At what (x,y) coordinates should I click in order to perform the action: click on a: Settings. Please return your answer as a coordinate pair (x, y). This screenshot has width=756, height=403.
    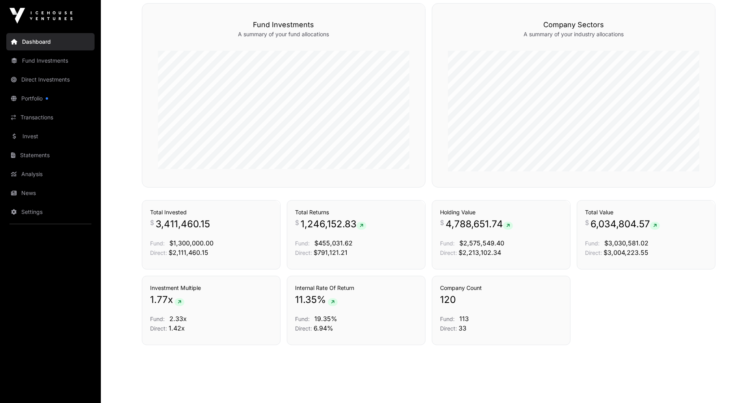
    Looking at the image, I should click on (50, 212).